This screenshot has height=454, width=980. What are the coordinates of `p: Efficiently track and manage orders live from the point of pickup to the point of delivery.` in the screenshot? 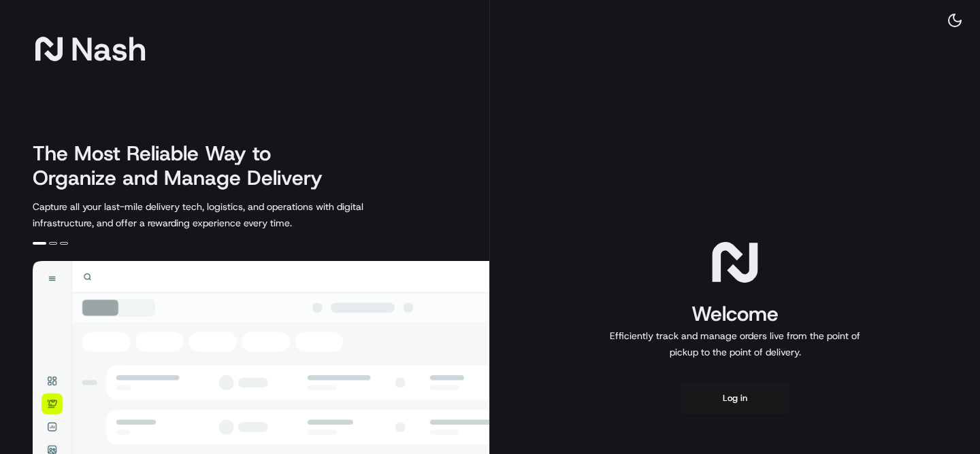 It's located at (735, 344).